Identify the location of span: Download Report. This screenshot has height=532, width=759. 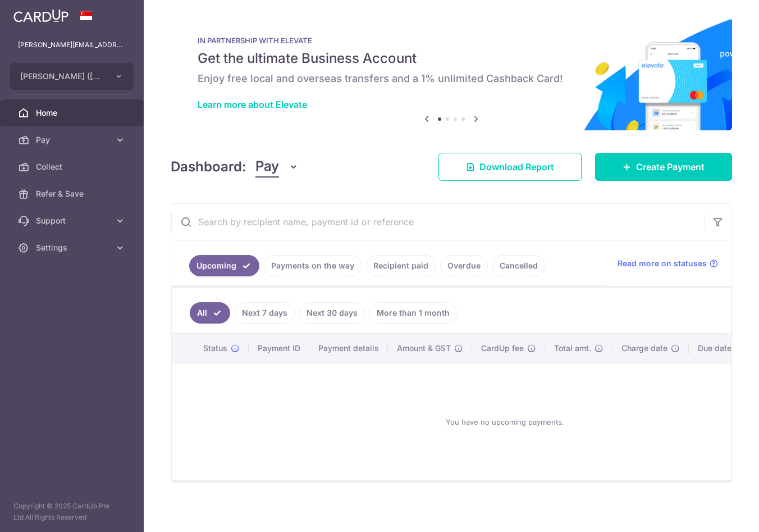
(517, 167).